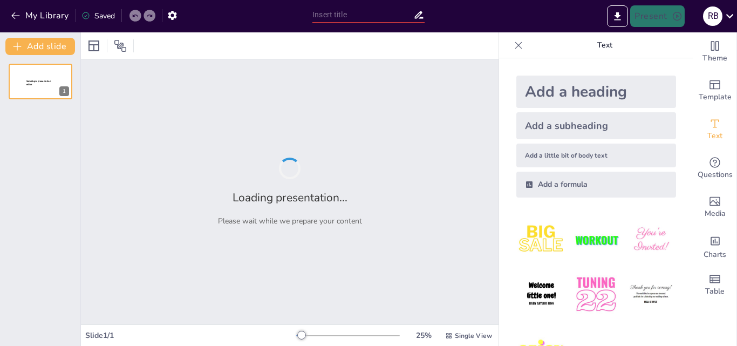  What do you see at coordinates (650, 294) in the screenshot?
I see `img: 6.jpeg` at bounding box center [650, 294].